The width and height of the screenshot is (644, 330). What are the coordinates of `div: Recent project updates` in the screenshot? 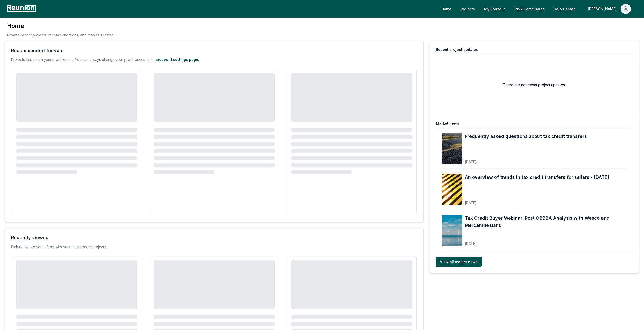 It's located at (457, 49).